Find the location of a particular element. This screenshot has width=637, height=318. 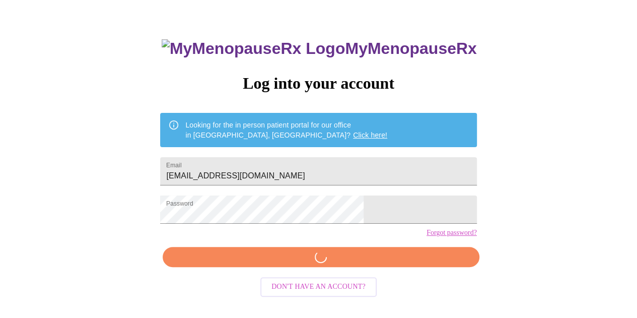

h3: Log into your account is located at coordinates (318, 83).